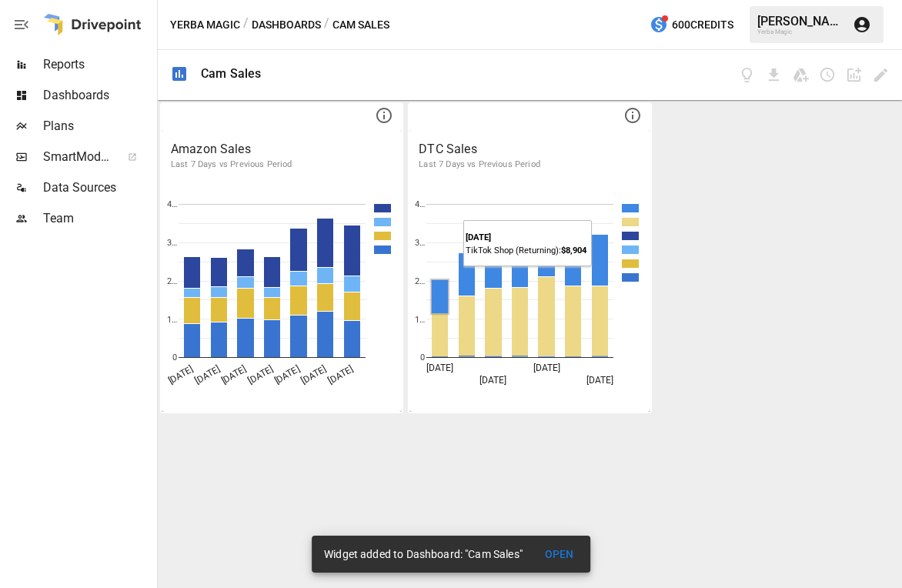 This screenshot has height=588, width=902. Describe the element at coordinates (98, 188) in the screenshot. I see `span: Data Sources` at that location.